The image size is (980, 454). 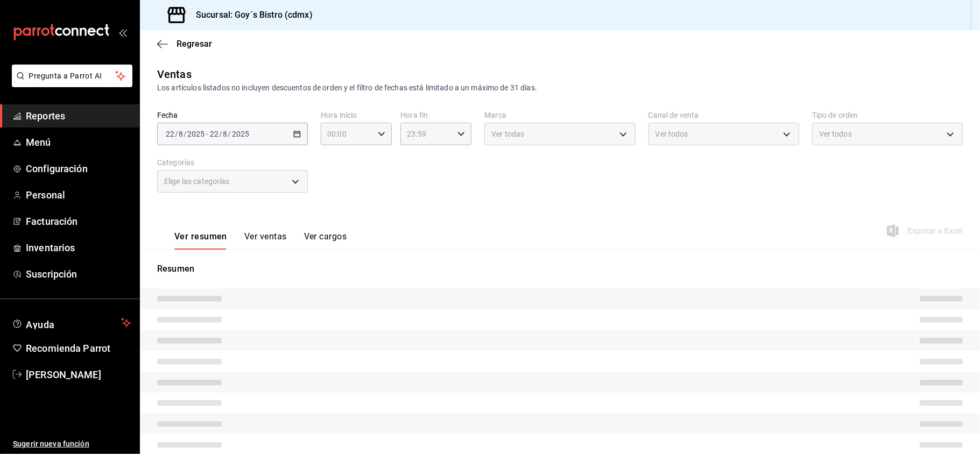 What do you see at coordinates (888, 116) in the screenshot?
I see `label: Tipo de orden` at bounding box center [888, 116].